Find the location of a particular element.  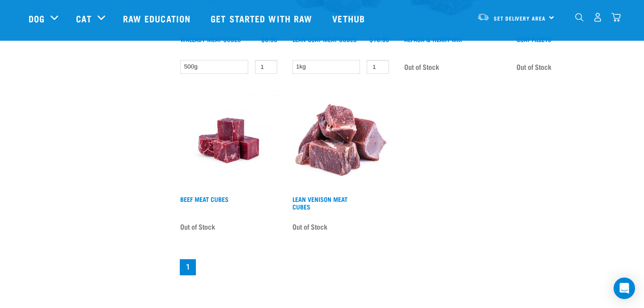

a: Page 1 is located at coordinates (188, 267).